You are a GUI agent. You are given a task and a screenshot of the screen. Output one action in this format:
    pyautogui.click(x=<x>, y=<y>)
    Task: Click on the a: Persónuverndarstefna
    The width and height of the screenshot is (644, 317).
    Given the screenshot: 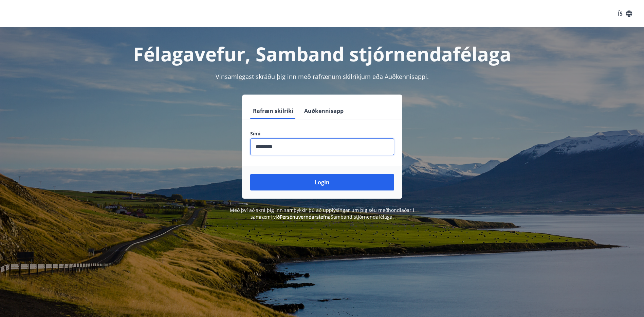 What is the action you would take?
    pyautogui.click(x=305, y=216)
    